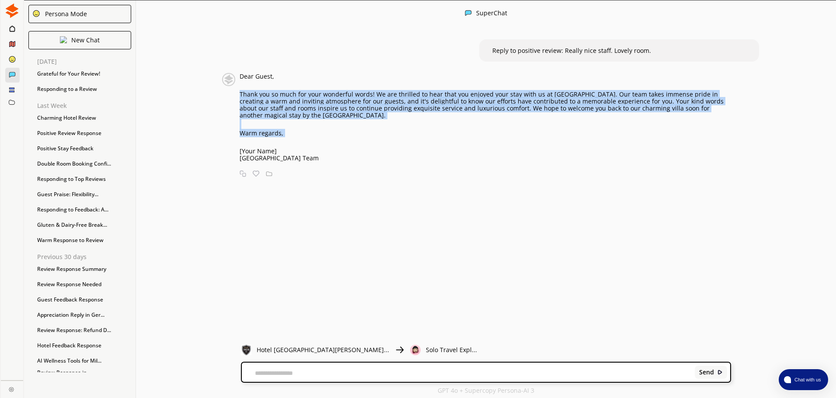 The height and width of the screenshot is (398, 836). Describe the element at coordinates (486, 391) in the screenshot. I see `p: GPT 4o + Supercopy Persona-AI 3` at that location.